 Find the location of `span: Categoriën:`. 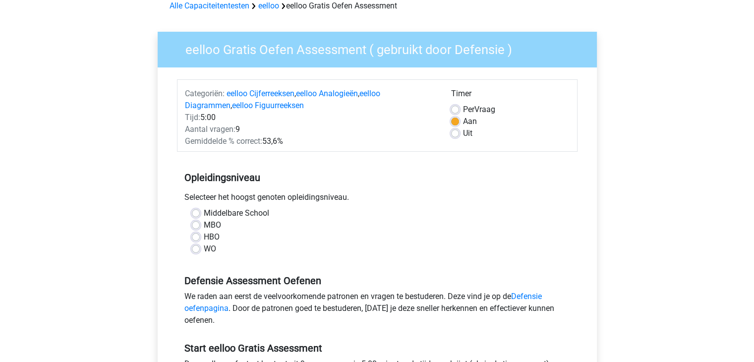

span: Categoriën: is located at coordinates (205, 93).